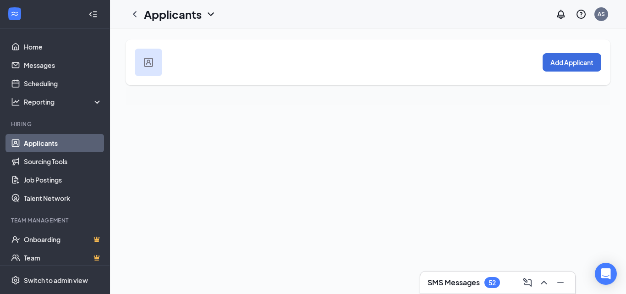  Describe the element at coordinates (63, 198) in the screenshot. I see `a: Talent Network` at that location.